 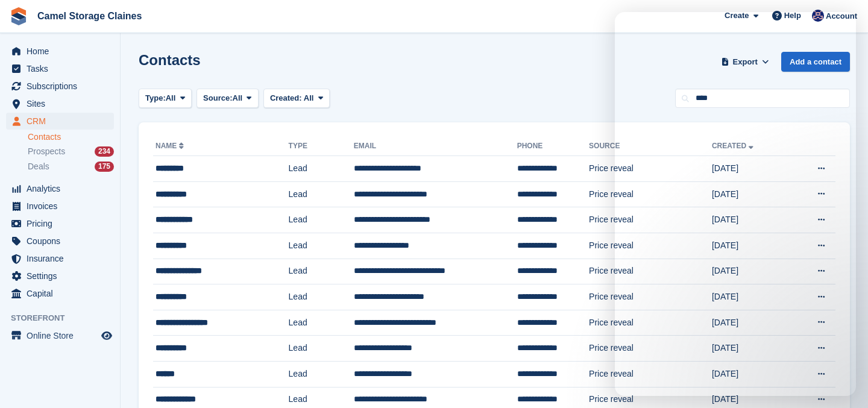 I want to click on div: 175, so click(x=104, y=166).